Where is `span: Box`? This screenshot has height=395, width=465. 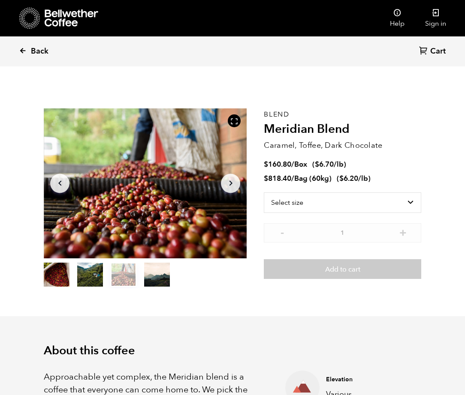 span: Box is located at coordinates (300, 164).